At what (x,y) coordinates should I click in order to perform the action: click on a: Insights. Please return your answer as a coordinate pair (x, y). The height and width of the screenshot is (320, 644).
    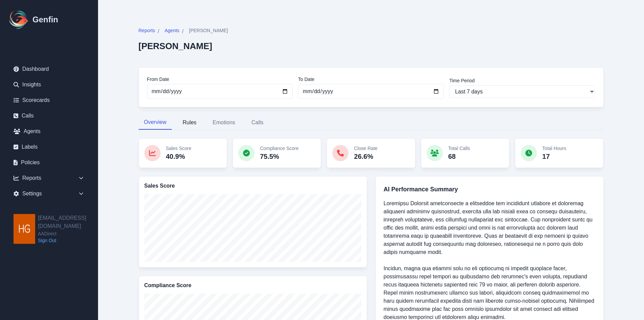
    Looking at the image, I should click on (49, 85).